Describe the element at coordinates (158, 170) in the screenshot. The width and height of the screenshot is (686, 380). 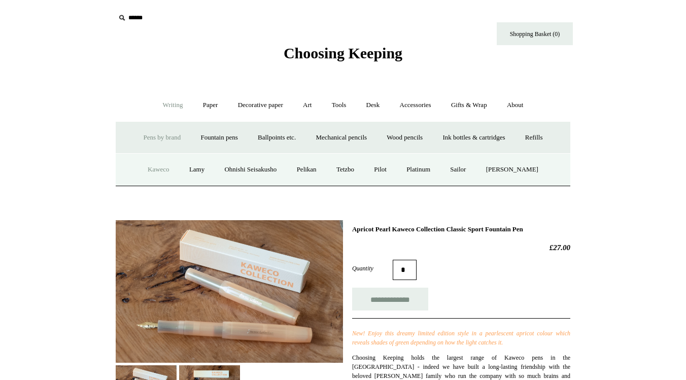
I see `a: Kaweco` at that location.